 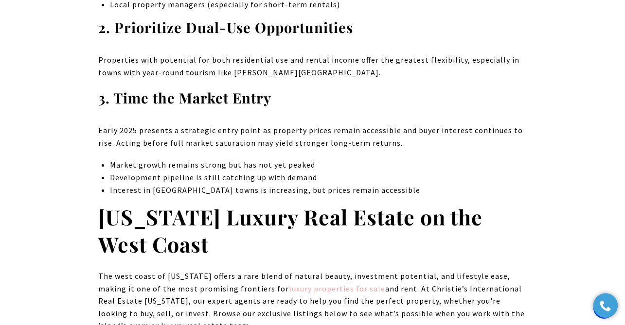 What do you see at coordinates (185, 98) in the screenshot?
I see `strong: 3. Time the Market Entry` at bounding box center [185, 98].